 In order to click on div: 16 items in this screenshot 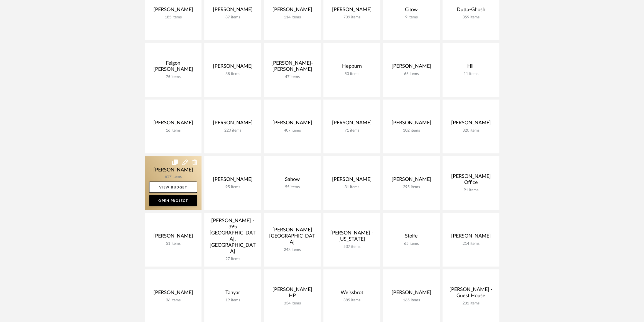, I will do `click(173, 130)`.